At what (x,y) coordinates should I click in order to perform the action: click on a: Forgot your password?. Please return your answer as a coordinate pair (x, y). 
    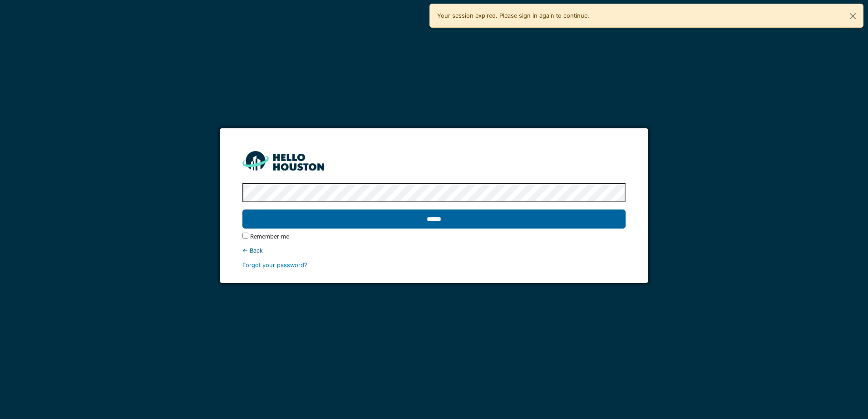
    Looking at the image, I should click on (275, 265).